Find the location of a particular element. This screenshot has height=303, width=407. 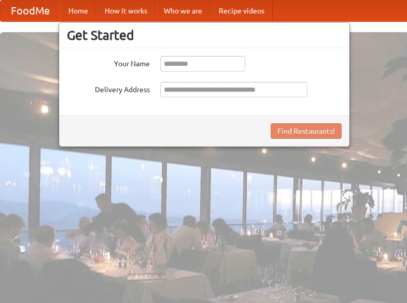

label: Delivery Address is located at coordinates (108, 88).